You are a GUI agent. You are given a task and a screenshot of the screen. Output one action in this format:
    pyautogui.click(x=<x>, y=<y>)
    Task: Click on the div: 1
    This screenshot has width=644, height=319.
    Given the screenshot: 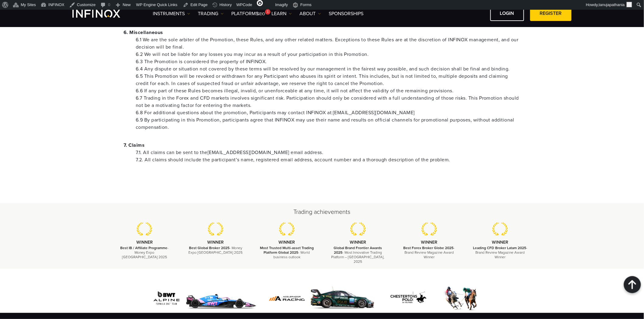 What is the action you would take?
    pyautogui.click(x=268, y=12)
    